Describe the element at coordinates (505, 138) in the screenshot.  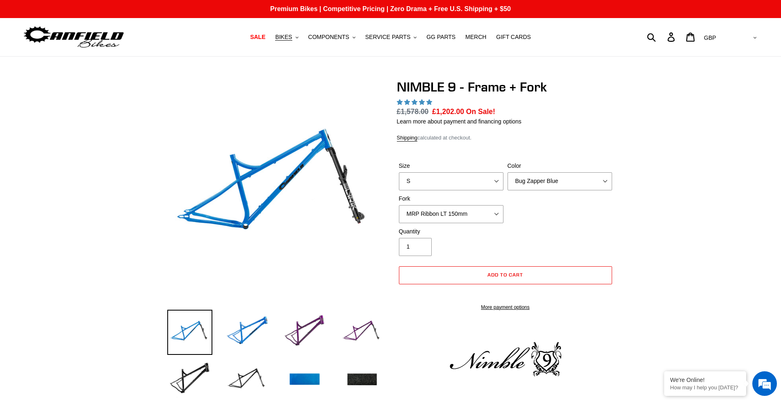
I see `div: calculated at checkout.` at that location.